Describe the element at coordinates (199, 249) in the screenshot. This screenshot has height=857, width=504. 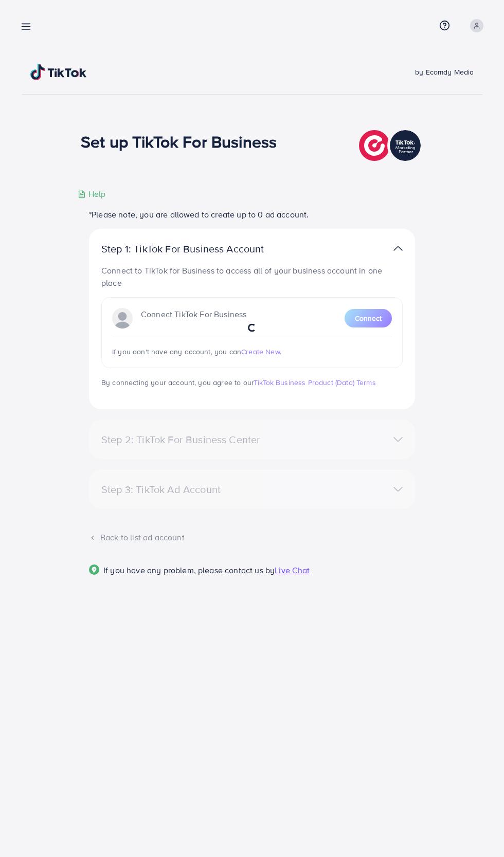
I see `p: Step 1: TikTok For Business Account` at that location.